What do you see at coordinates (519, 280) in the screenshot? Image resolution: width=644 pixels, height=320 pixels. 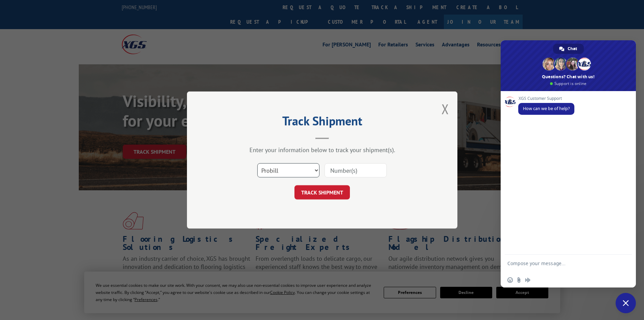 I see `span: Send a file` at bounding box center [519, 280].